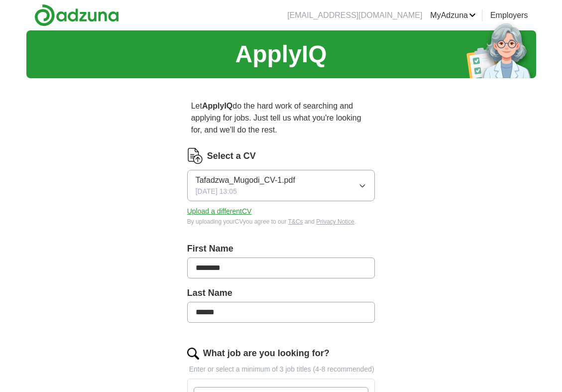 The width and height of the screenshot is (562, 392). What do you see at coordinates (296, 221) in the screenshot?
I see `a: T&Cs` at bounding box center [296, 221].